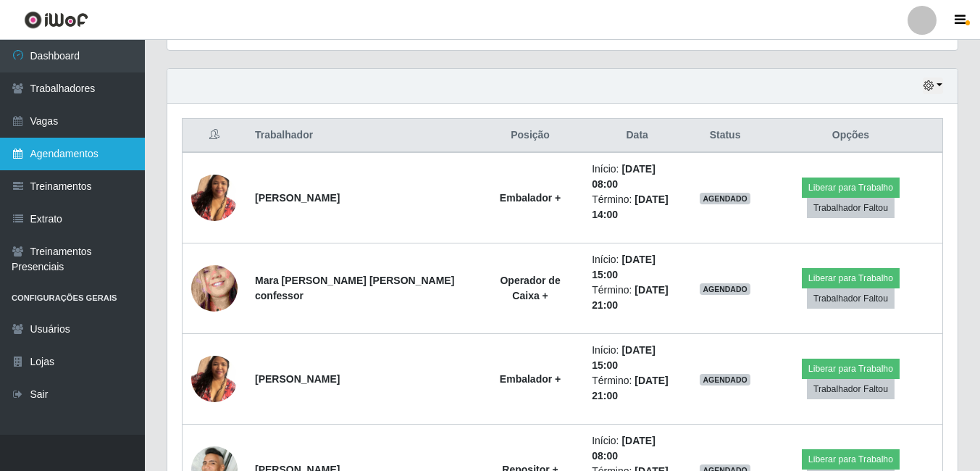 The width and height of the screenshot is (980, 471). Describe the element at coordinates (637, 136) in the screenshot. I see `th: Data` at that location.